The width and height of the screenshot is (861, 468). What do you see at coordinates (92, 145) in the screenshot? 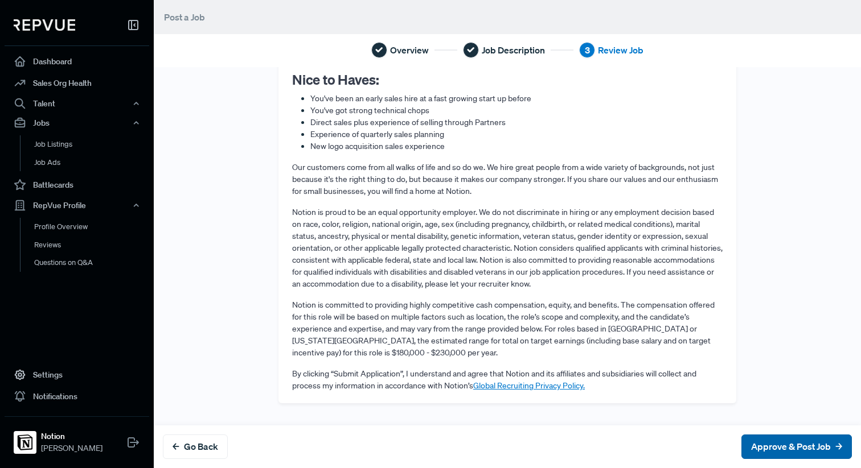
I see `a: Job Listings` at bounding box center [92, 145].